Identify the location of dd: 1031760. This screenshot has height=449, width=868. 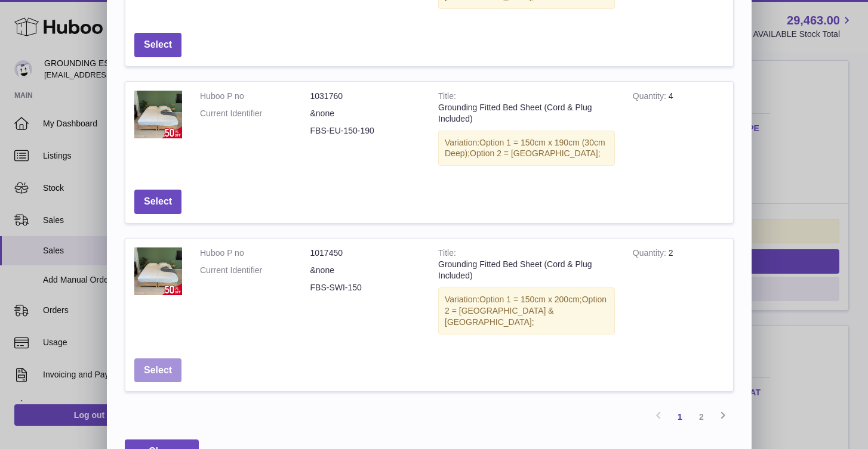
(365, 96).